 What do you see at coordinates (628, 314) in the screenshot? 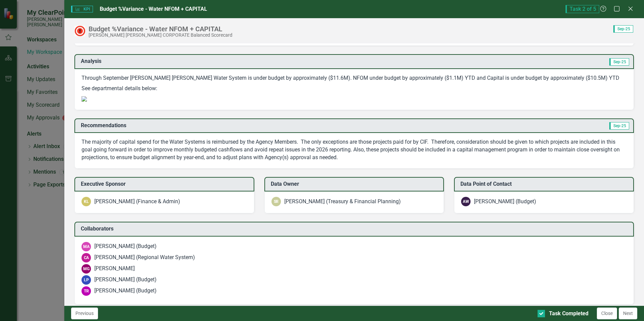
I see `button: Next` at bounding box center [628, 314].